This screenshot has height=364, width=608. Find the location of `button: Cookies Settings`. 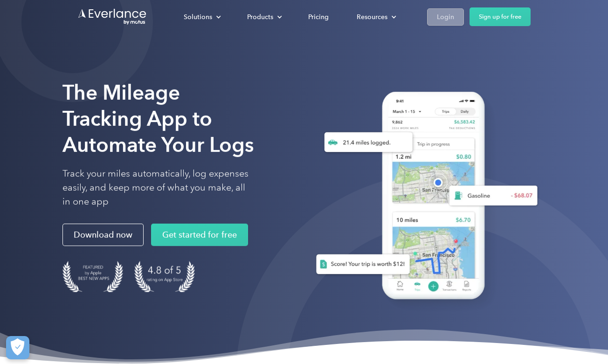

button: Cookies Settings is located at coordinates (18, 348).